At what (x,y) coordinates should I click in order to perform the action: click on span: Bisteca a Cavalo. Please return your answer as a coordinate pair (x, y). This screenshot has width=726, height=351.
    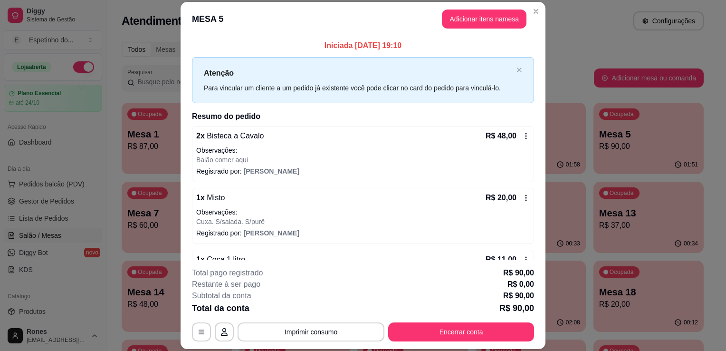
    Looking at the image, I should click on (234, 135).